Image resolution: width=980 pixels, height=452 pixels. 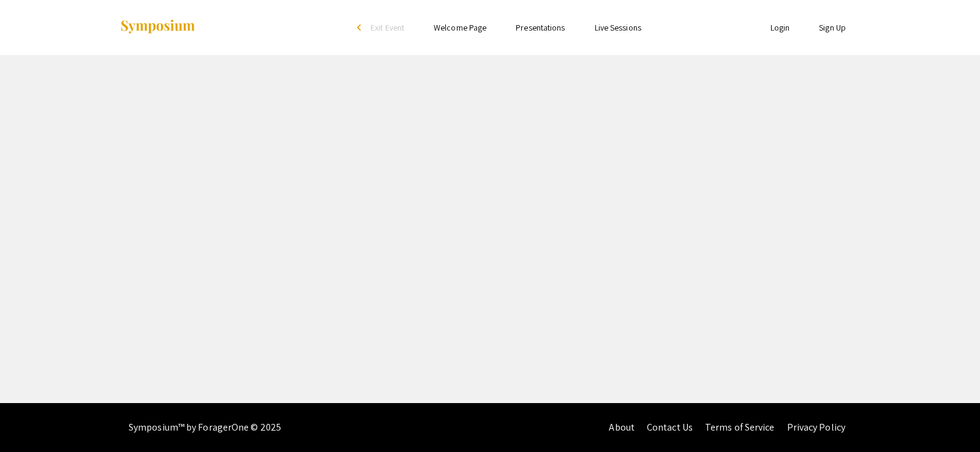 I want to click on div: Symposium™ by ForagerOne © 2025, so click(x=205, y=428).